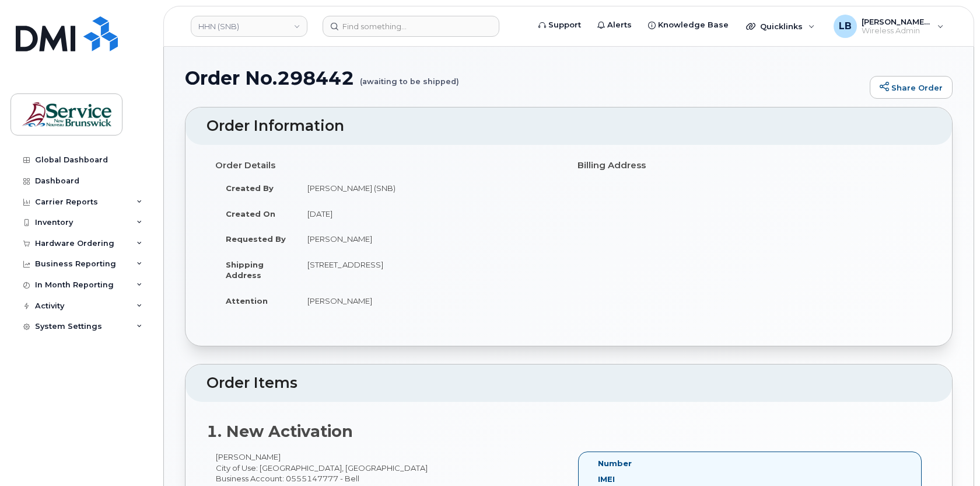 The height and width of the screenshot is (486, 980). I want to click on strong: Shipping Address, so click(244, 270).